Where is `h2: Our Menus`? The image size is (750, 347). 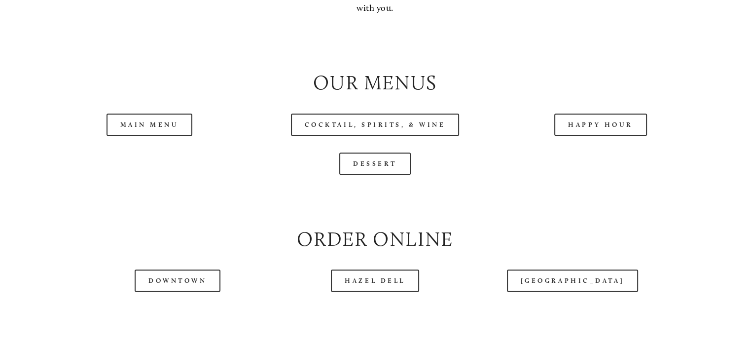 h2: Our Menus is located at coordinates (375, 82).